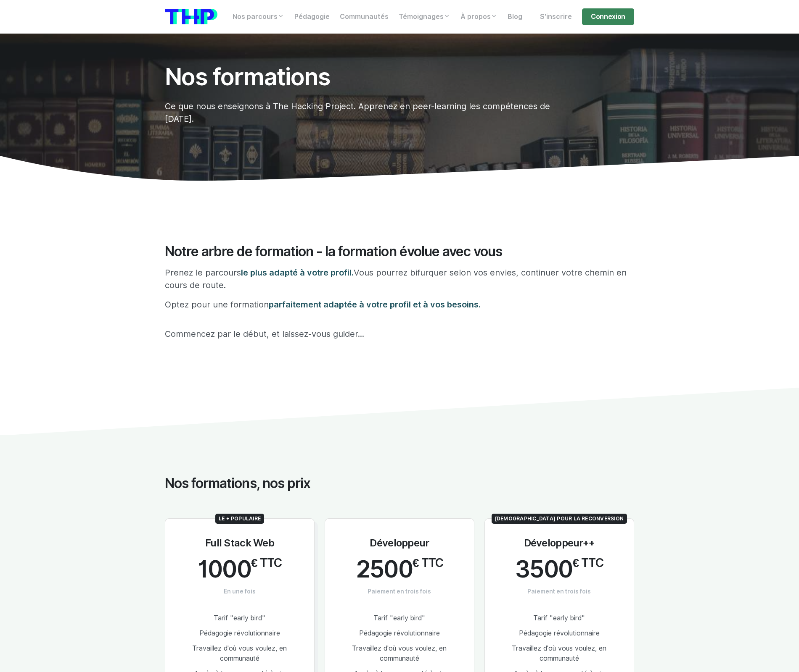  I want to click on a: Témoignages, so click(424, 17).